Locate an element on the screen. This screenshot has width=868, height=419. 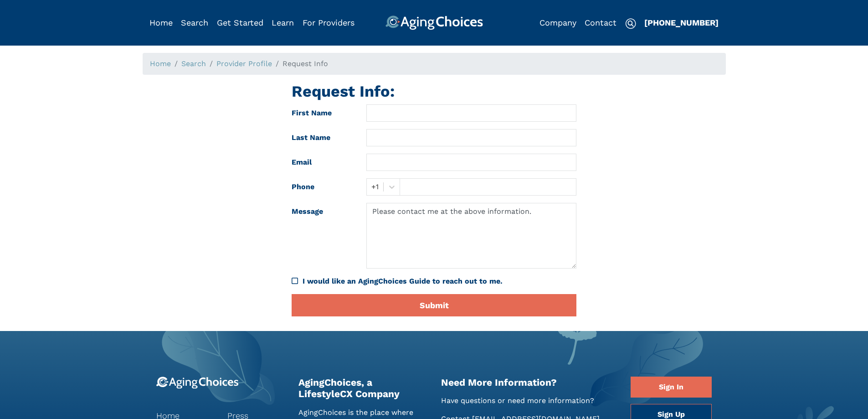
h2: Need More Information? is located at coordinates (529, 382).